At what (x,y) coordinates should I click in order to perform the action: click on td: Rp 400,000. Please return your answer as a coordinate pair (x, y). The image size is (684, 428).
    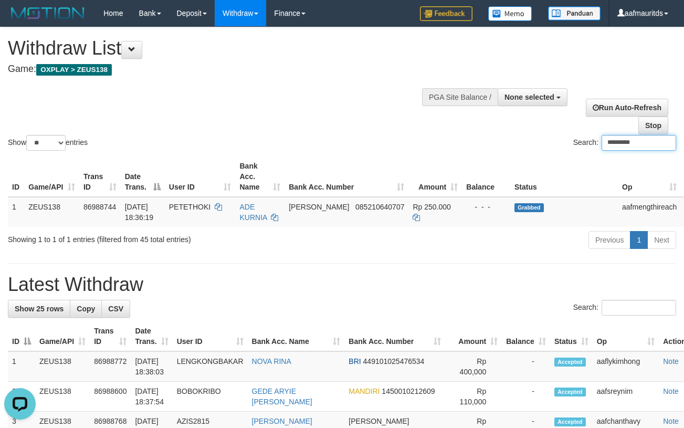
    Looking at the image, I should click on (474, 367).